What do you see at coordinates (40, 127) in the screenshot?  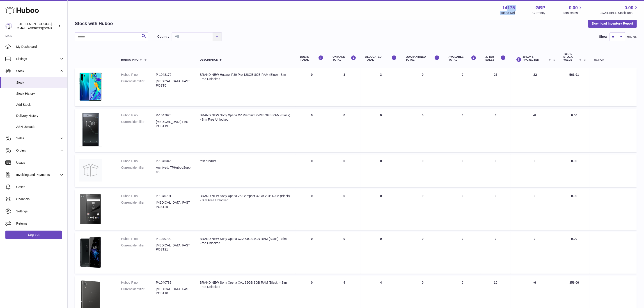 I see `span: ASN Uploads` at bounding box center [40, 127].